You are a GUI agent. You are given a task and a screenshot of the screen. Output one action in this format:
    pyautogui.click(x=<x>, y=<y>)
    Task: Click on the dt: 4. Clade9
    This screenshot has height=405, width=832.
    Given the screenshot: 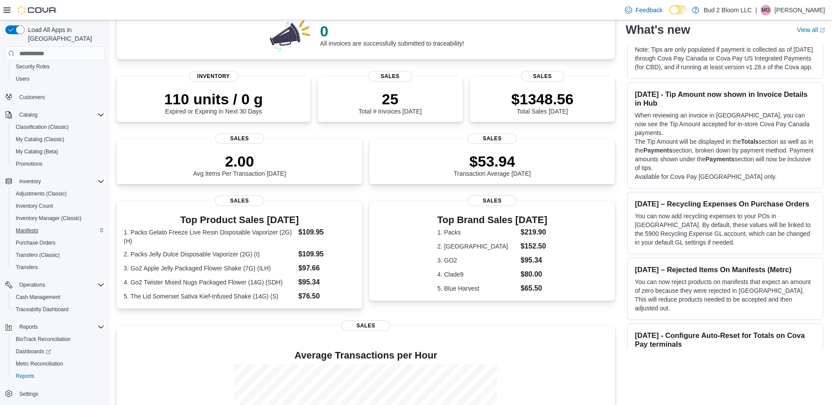 What is the action you would take?
    pyautogui.click(x=477, y=275)
    